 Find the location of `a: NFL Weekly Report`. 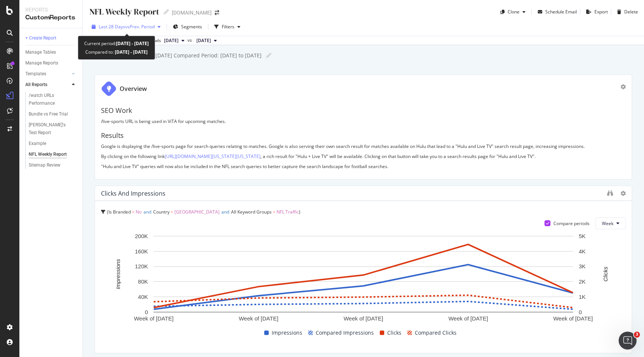

a: NFL Weekly Report is located at coordinates (53, 154).